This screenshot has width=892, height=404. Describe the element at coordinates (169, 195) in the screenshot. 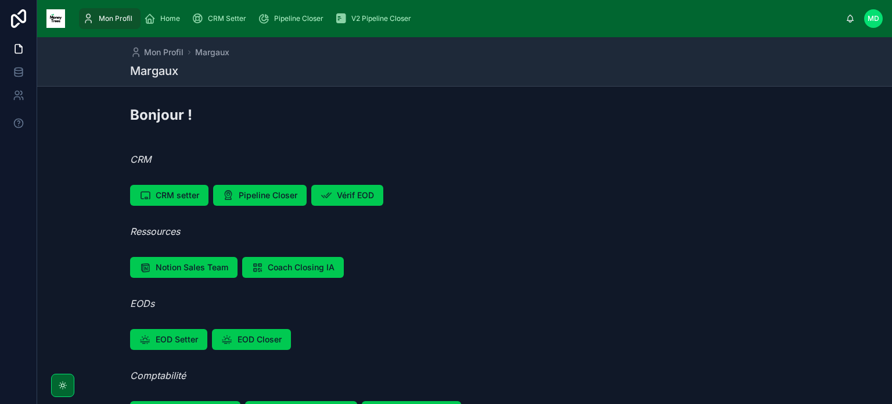

I see `button: CRM setter` at that location.